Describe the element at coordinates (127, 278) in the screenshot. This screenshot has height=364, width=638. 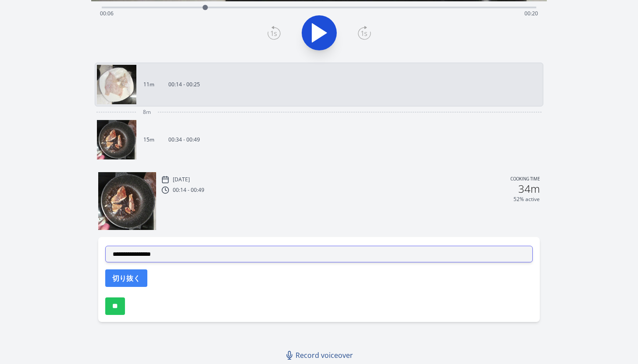
I see `button: 切り抜く` at that location.